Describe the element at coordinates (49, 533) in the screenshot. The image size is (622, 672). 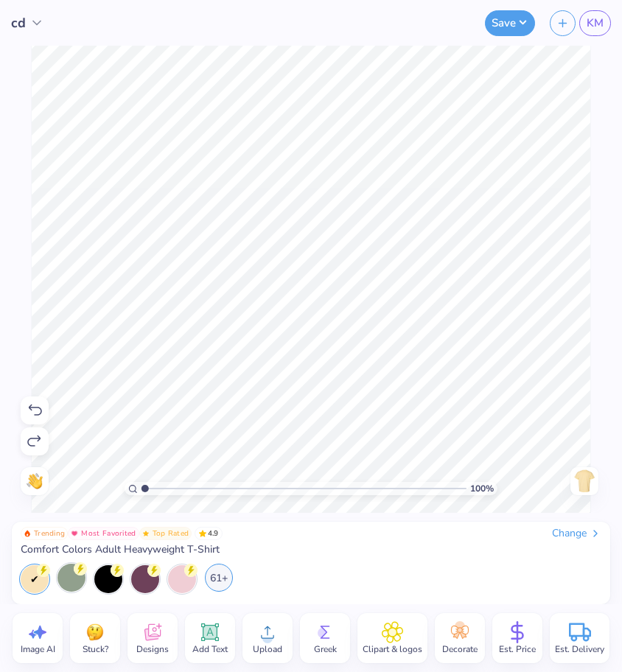
I see `span: Trending` at that location.